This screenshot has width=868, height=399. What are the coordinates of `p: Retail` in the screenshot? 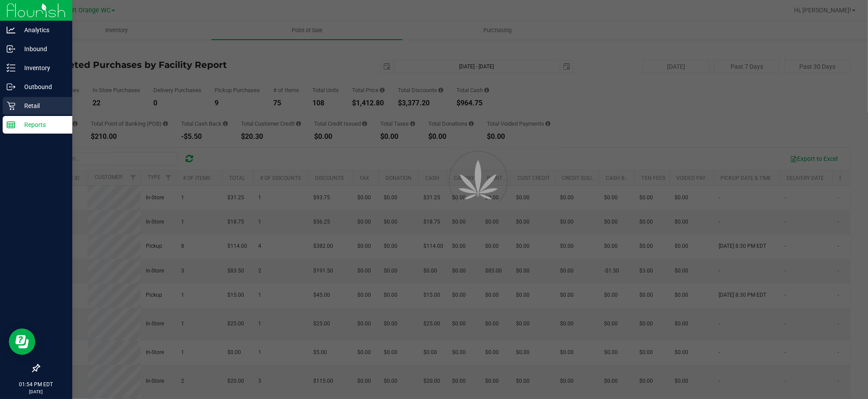 It's located at (42, 106).